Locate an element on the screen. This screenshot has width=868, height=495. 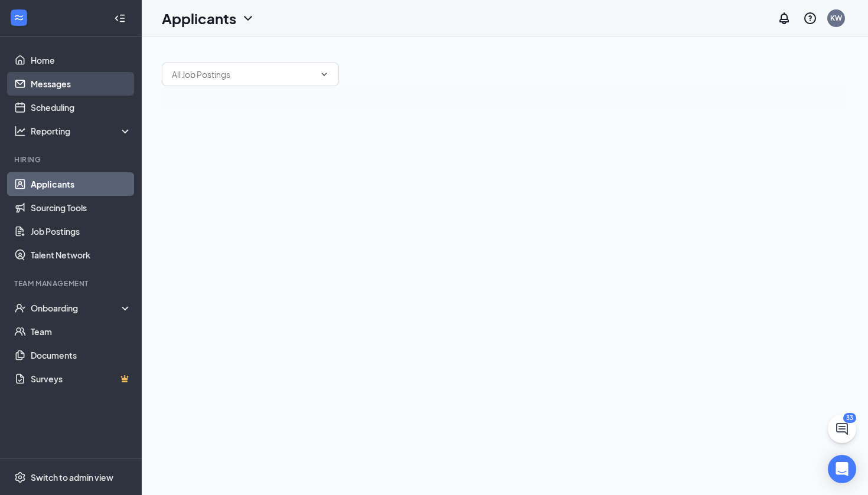
a: Team is located at coordinates (81, 332).